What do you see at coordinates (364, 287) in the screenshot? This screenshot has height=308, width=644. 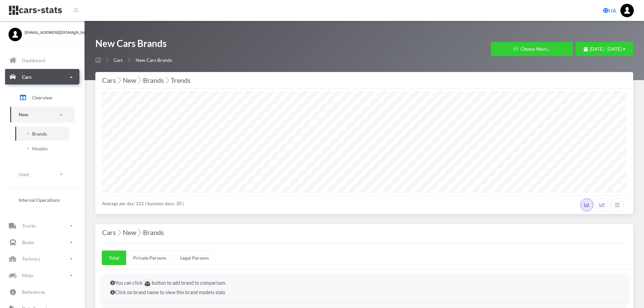 I see `div: You can click button to add brand to comparison. Click on brand name to view this brand models stats` at bounding box center [364, 287].